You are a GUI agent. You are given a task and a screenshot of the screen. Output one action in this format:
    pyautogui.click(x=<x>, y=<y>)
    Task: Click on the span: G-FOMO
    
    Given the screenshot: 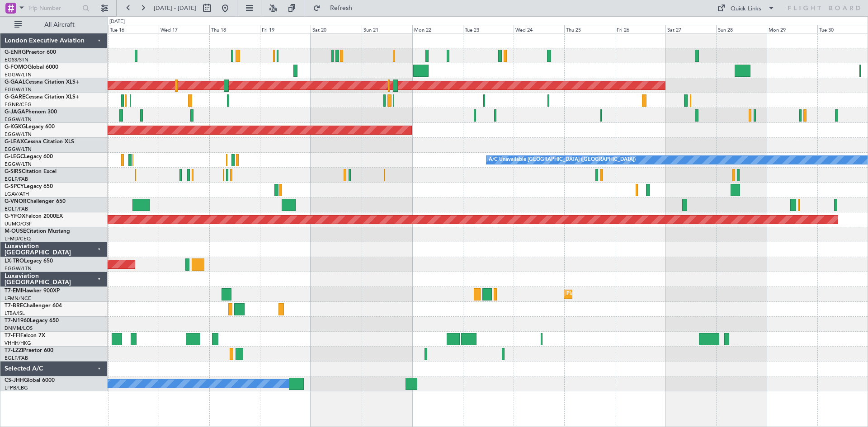 What is the action you would take?
    pyautogui.click(x=16, y=67)
    